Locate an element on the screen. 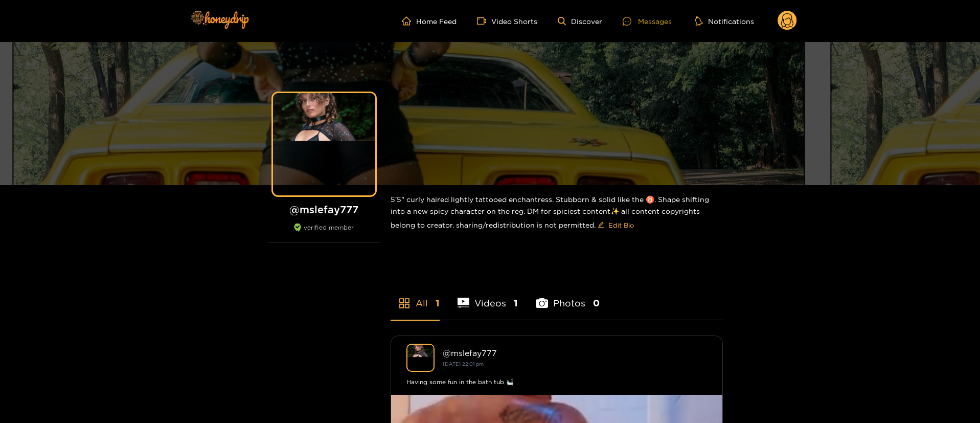 The width and height of the screenshot is (980, 423). span: video-camera is located at coordinates (484, 21).